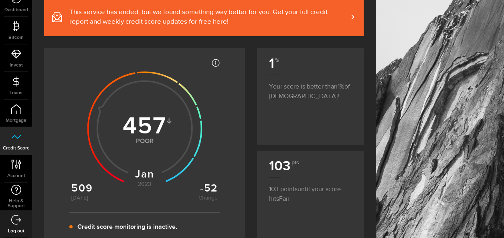 The height and width of the screenshot is (238, 504). Describe the element at coordinates (341, 87) in the screenshot. I see `span: 1` at that location.